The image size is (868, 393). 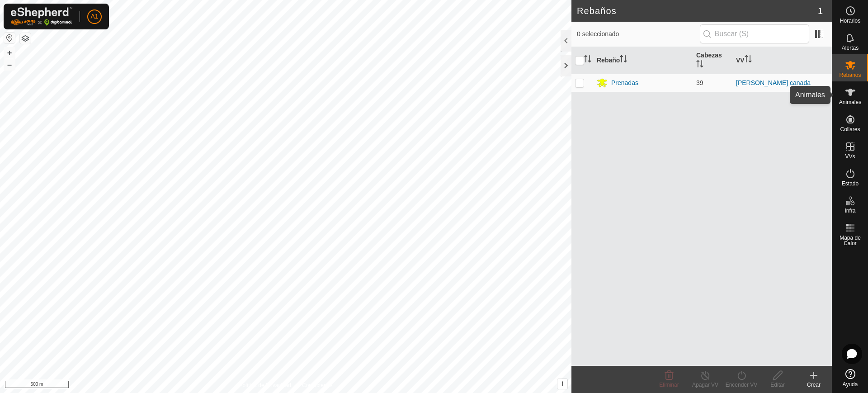 I want to click on a: Ayuda, so click(x=850, y=378).